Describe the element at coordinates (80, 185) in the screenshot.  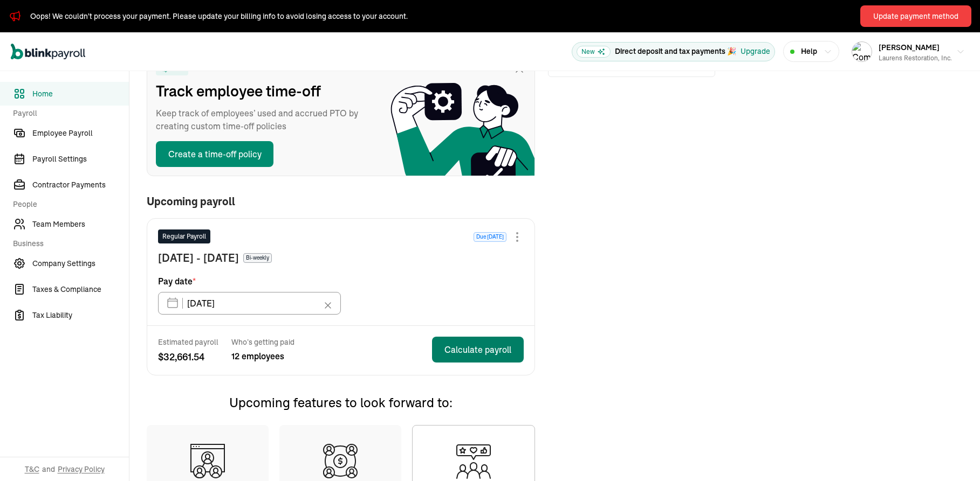
I see `span: Contractor Payments` at that location.